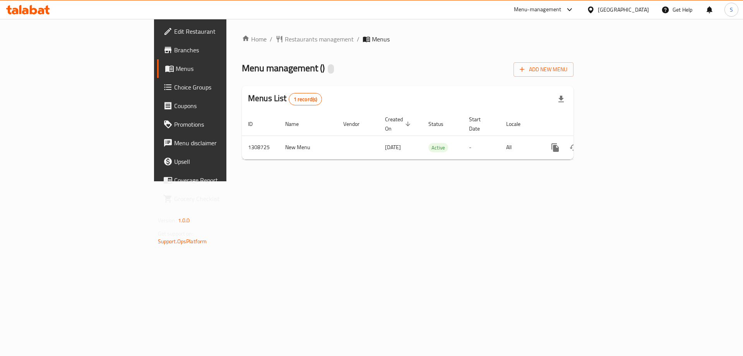  I want to click on a: Choice Groups, so click(217, 87).